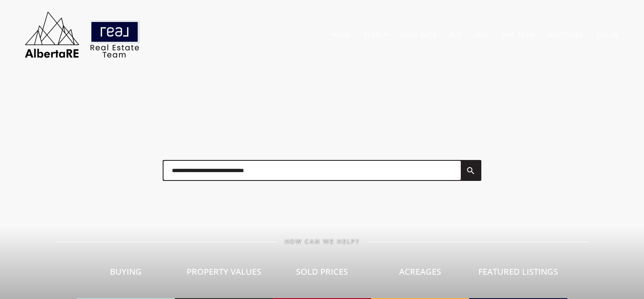 The height and width of the screenshot is (299, 644). Describe the element at coordinates (322, 271) in the screenshot. I see `span: Sold Prices` at that location.